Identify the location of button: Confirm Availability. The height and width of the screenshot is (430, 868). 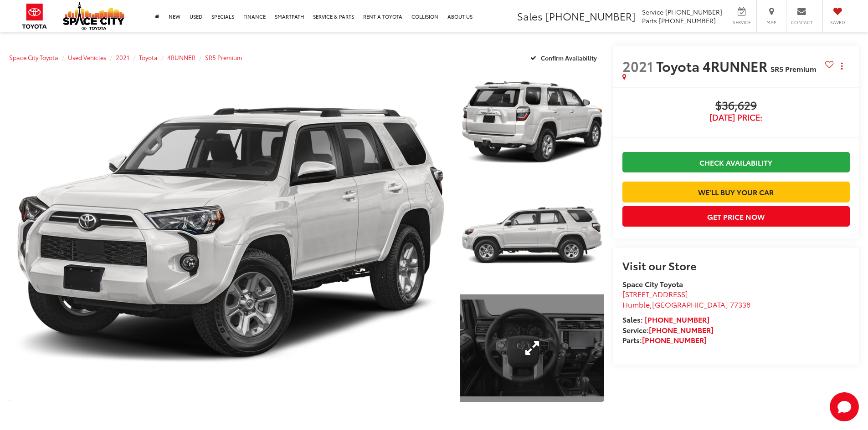
(564, 57).